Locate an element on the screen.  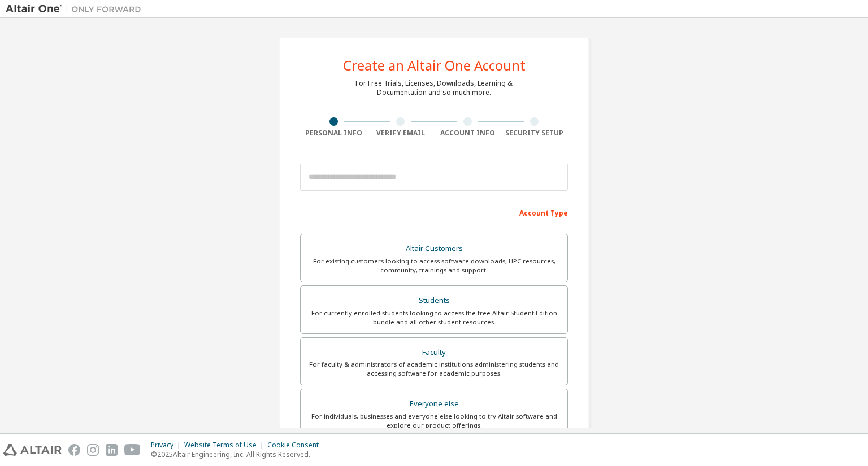
div: Faculty is located at coordinates (434, 352).